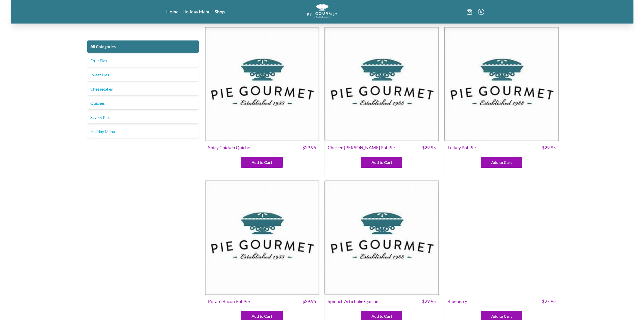 The image size is (644, 320). What do you see at coordinates (481, 12) in the screenshot?
I see `button: Menu` at bounding box center [481, 12].